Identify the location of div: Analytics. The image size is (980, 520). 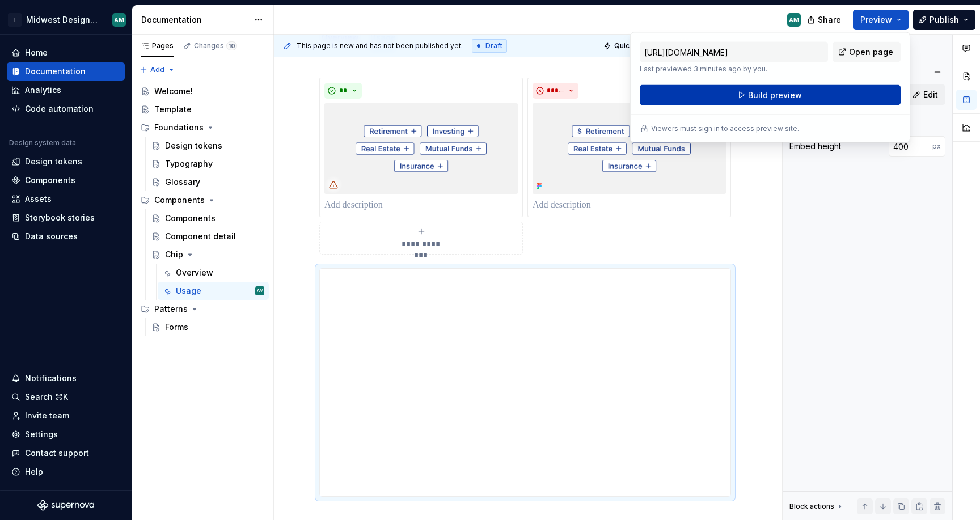
(43, 90).